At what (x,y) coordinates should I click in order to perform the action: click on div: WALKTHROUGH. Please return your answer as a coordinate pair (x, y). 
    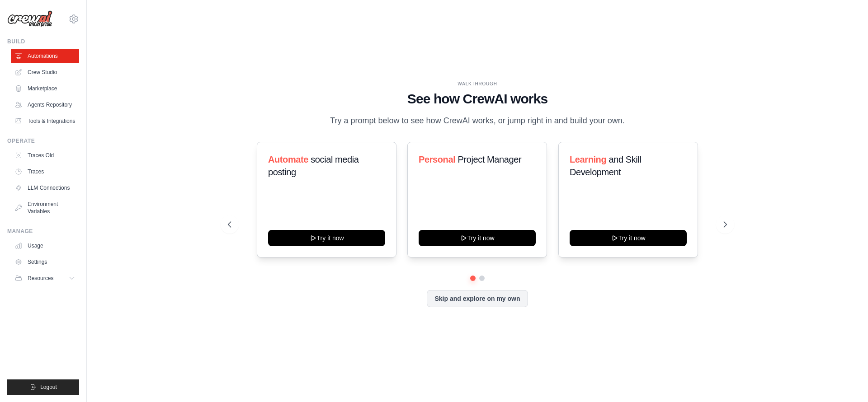
    Looking at the image, I should click on (478, 84).